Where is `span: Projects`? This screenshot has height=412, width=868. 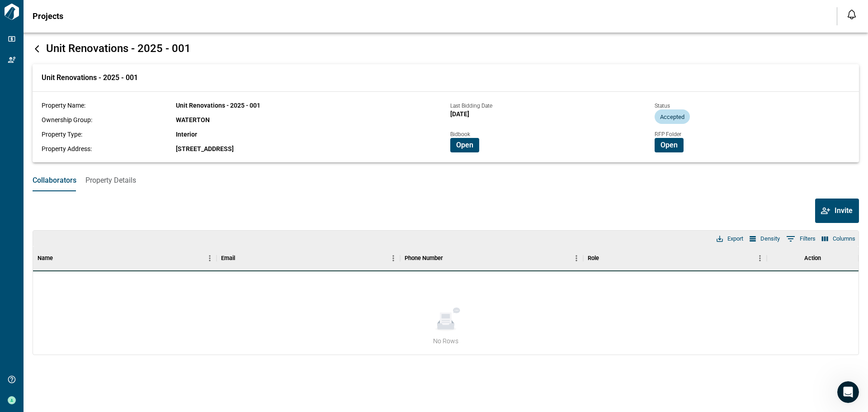 span: Projects is located at coordinates (48, 16).